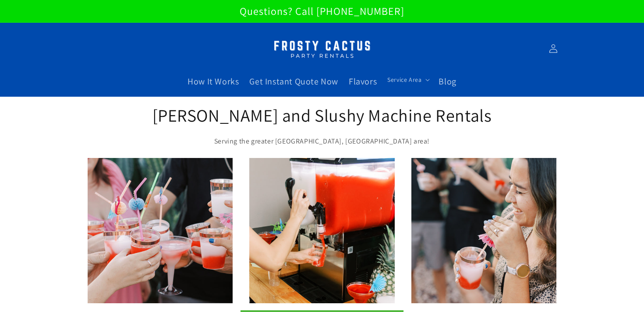 This screenshot has width=644, height=312. What do you see at coordinates (407, 80) in the screenshot?
I see `summary: Service Area` at bounding box center [407, 80].